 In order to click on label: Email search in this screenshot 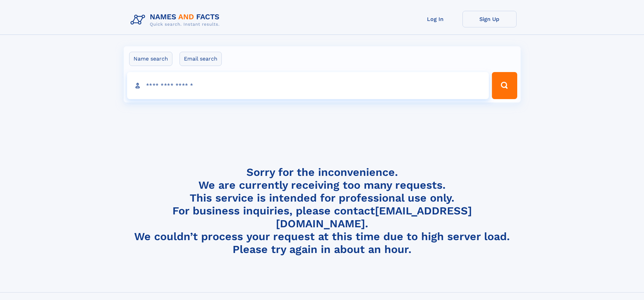, I will do `click(200, 59)`.